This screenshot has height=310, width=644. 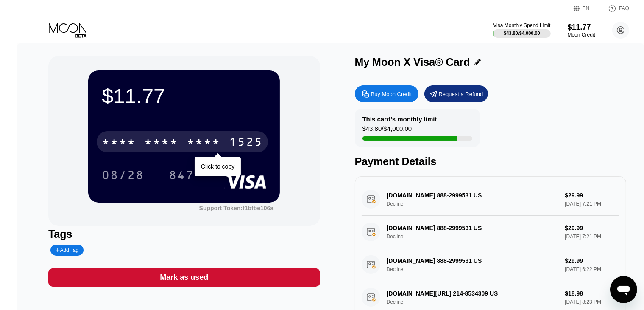 I want to click on div: Visa Monthly Spend Limit, so click(x=521, y=26).